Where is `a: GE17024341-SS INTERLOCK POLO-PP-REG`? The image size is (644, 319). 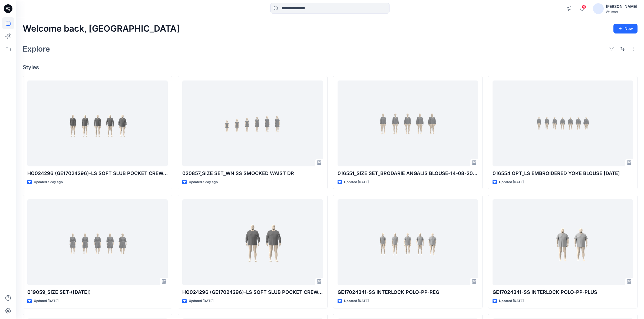 a: GE17024341-SS INTERLOCK POLO-PP-REG is located at coordinates (408, 242).